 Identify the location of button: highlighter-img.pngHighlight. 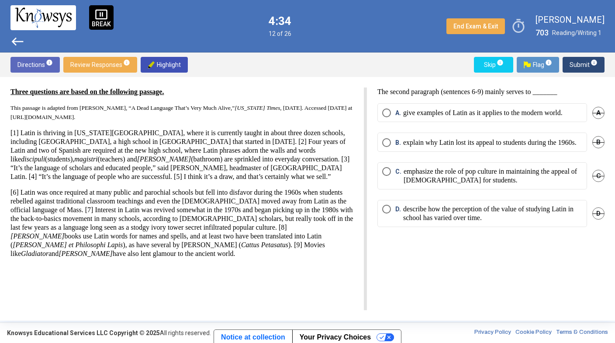
(164, 65).